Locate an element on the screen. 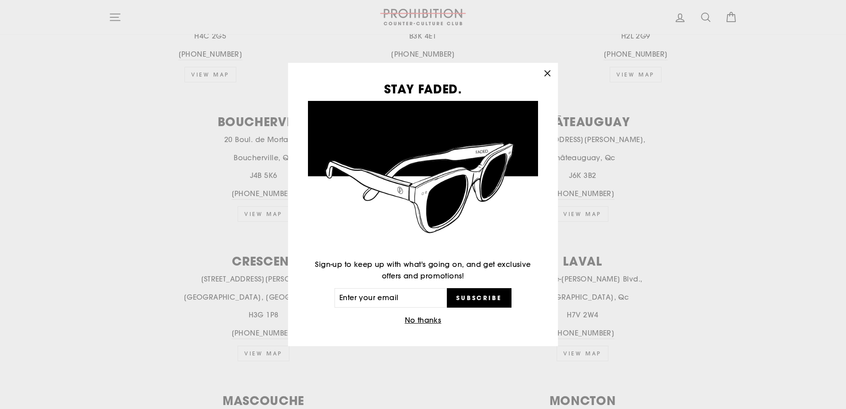  span: Subscribe is located at coordinates (479, 298).